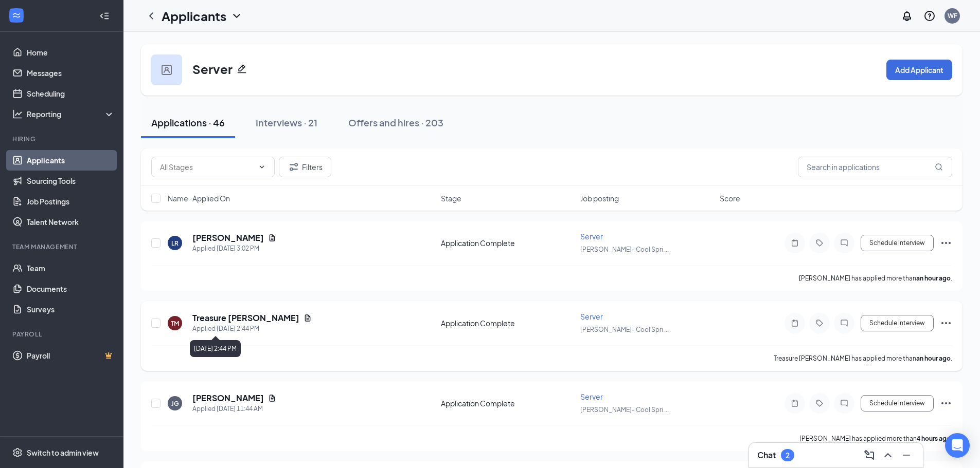 The height and width of the screenshot is (468, 980). I want to click on svg: Settings, so click(18, 453).